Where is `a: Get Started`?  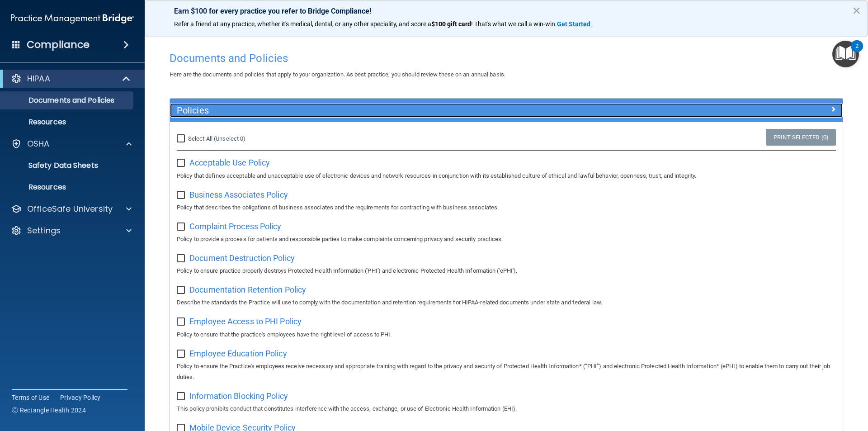 a: Get Started is located at coordinates (574, 24).